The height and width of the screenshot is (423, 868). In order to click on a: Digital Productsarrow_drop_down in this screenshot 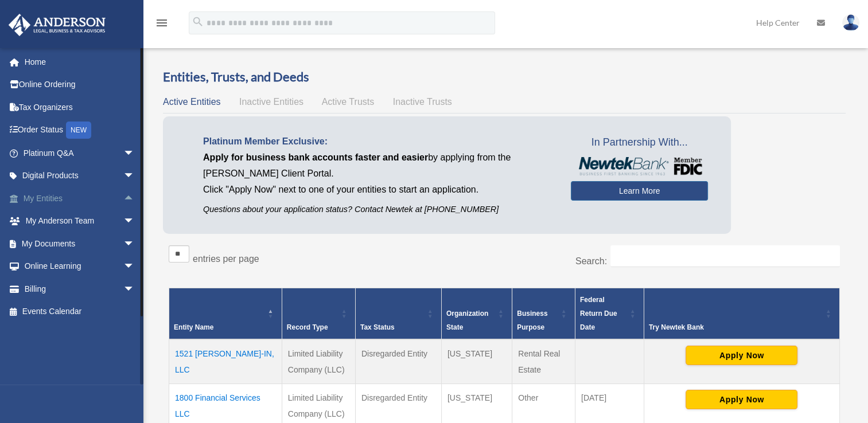, I will do `click(79, 176)`.